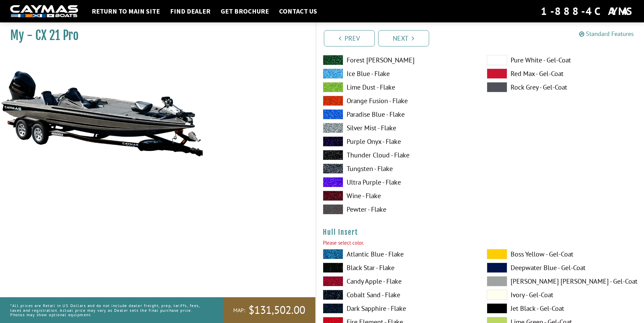  Describe the element at coordinates (398, 87) in the screenshot. I see `label: Lime Dust - Flake` at that location.